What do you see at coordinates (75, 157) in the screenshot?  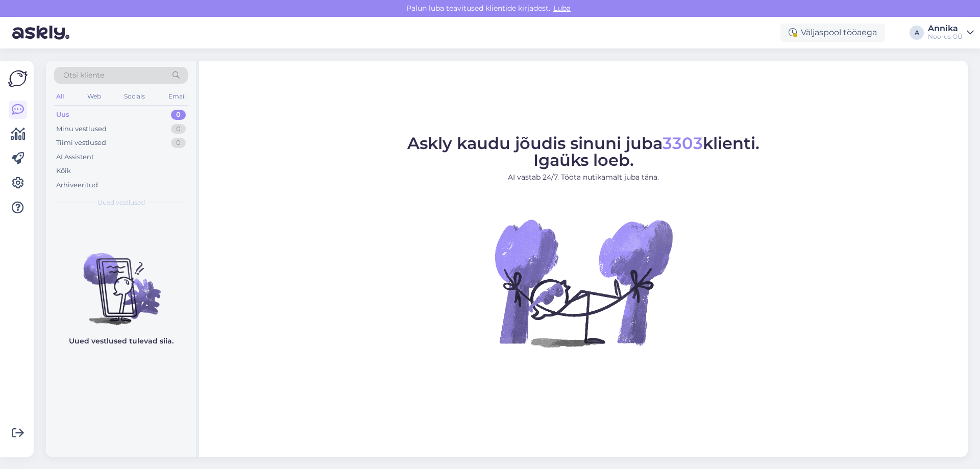 I see `div: AI Assistent` at bounding box center [75, 157].